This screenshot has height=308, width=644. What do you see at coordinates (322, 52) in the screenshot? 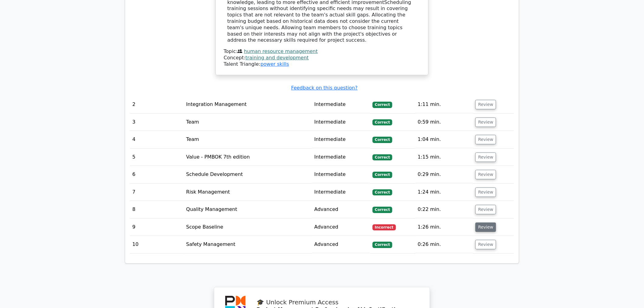
I see `div: Topic:` at bounding box center [322, 52].